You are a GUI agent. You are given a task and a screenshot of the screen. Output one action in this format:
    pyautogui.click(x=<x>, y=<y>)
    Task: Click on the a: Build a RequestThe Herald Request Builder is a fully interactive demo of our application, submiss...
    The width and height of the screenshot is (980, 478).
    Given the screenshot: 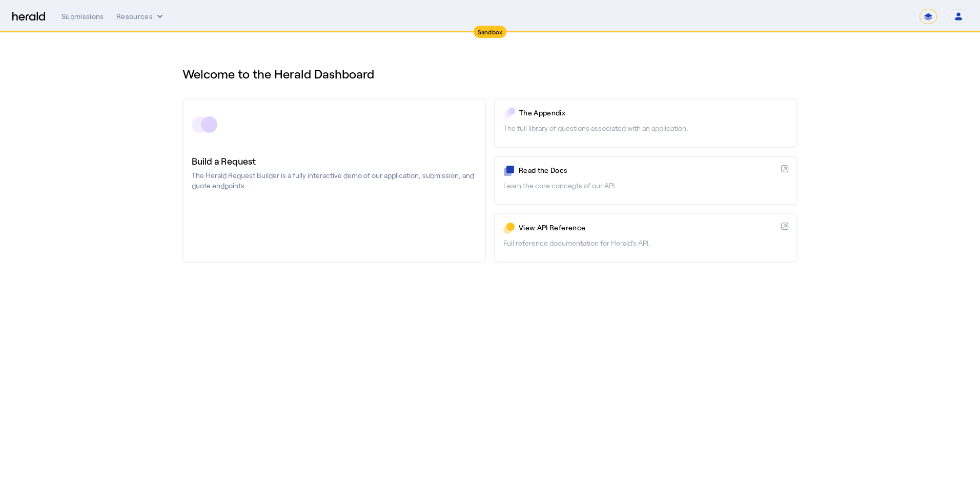 What is the action you would take?
    pyautogui.click(x=334, y=180)
    